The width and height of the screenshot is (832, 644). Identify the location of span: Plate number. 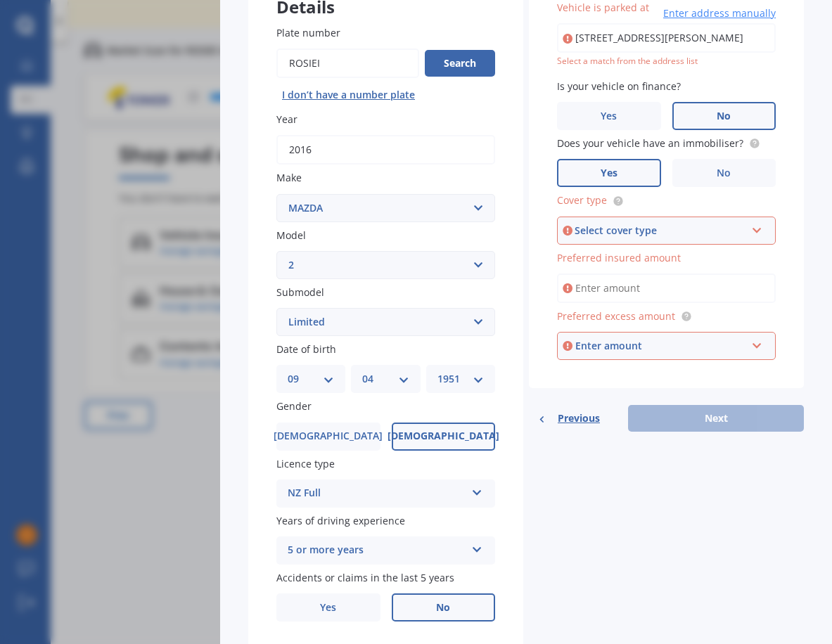
(308, 32).